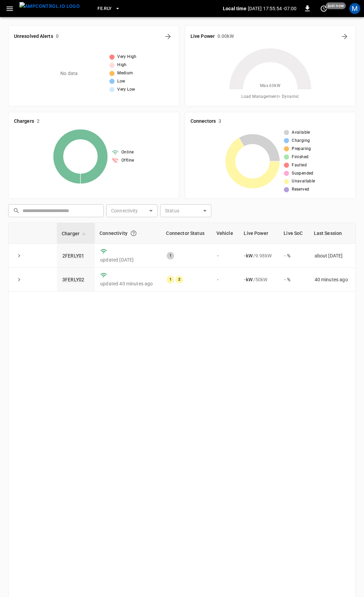 This screenshot has height=597, width=364. I want to click on span: Charger, so click(75, 234).